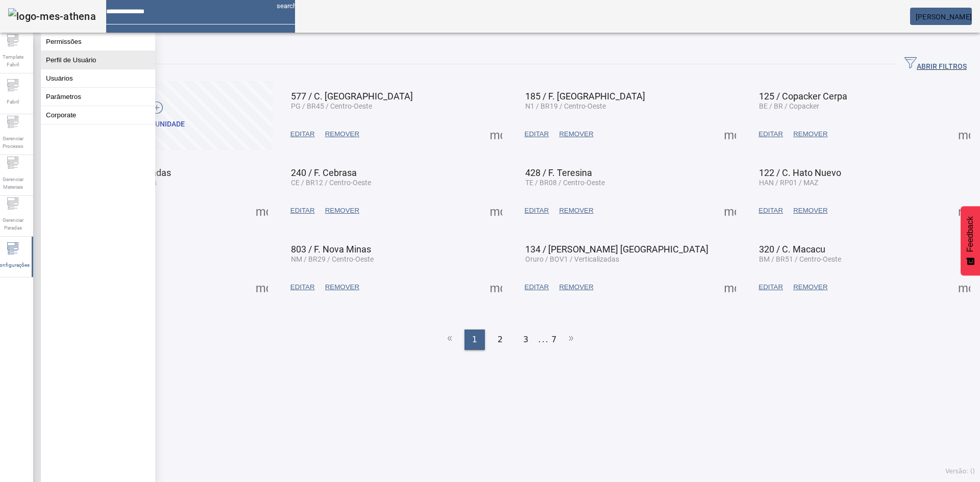  Describe the element at coordinates (935, 65) in the screenshot. I see `span: ABRIR FILTROS` at that location.